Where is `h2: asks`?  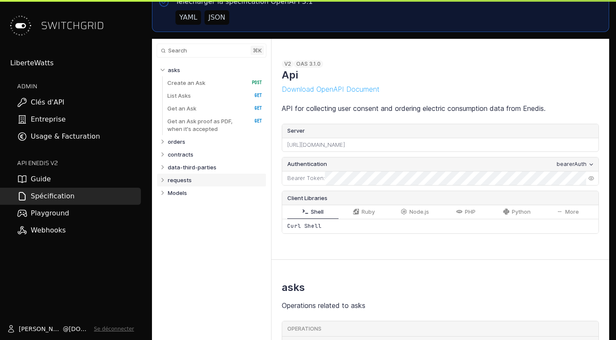 h2: asks is located at coordinates (293, 287).